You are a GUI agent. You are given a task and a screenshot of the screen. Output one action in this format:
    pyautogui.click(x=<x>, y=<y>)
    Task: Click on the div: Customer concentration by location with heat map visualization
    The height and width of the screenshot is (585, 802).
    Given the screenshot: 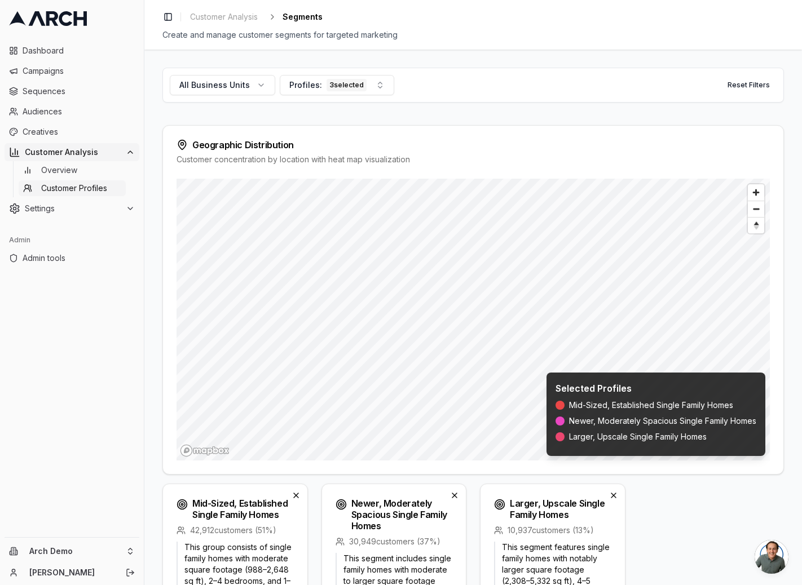 What is the action you would take?
    pyautogui.click(x=473, y=160)
    